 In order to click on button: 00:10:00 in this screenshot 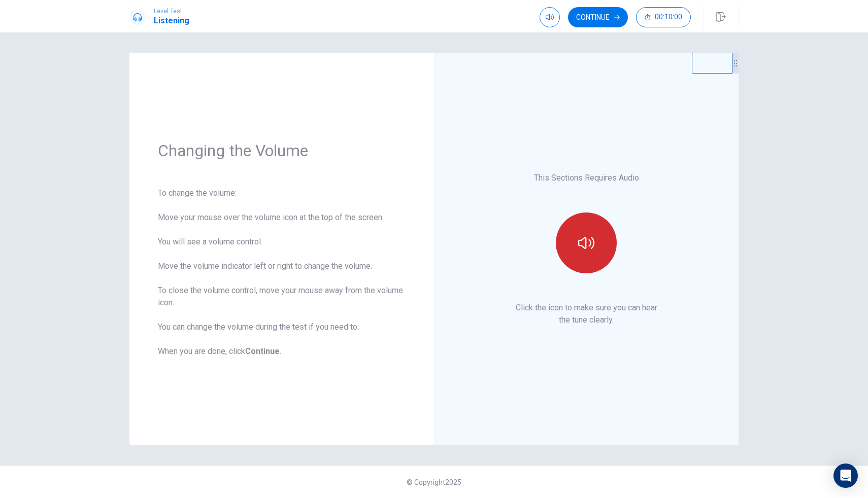, I will do `click(663, 17)`.